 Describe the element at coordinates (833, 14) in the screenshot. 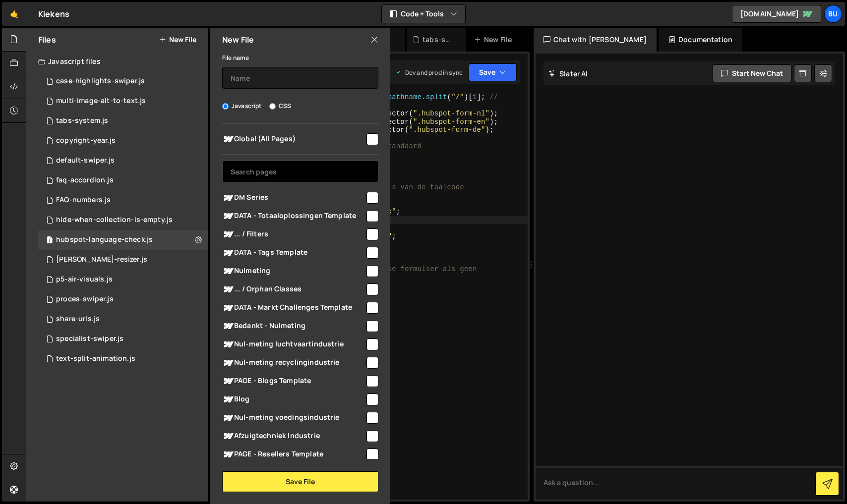

I see `a: Bu` at that location.